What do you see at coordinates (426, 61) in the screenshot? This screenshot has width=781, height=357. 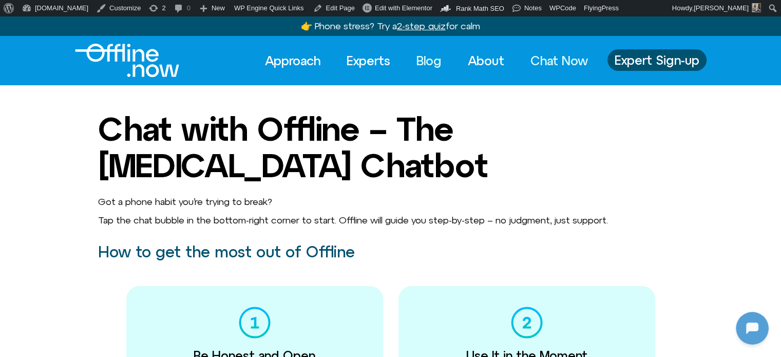 I see `nav: Menu` at bounding box center [426, 61].